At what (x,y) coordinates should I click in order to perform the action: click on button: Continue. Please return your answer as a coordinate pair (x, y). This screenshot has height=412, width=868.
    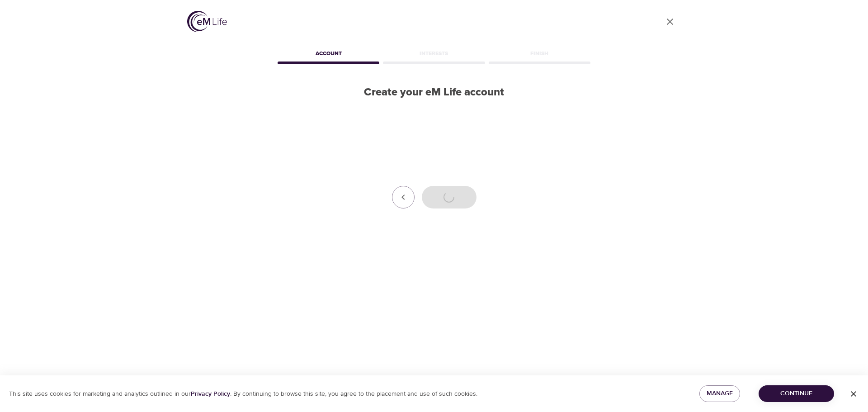
    Looking at the image, I should click on (796, 393).